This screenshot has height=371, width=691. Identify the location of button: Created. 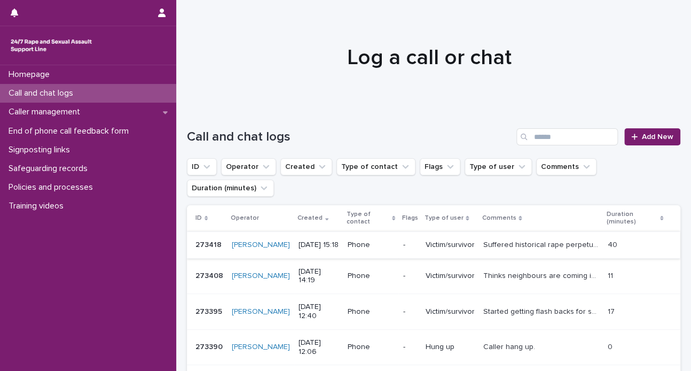
(306, 167).